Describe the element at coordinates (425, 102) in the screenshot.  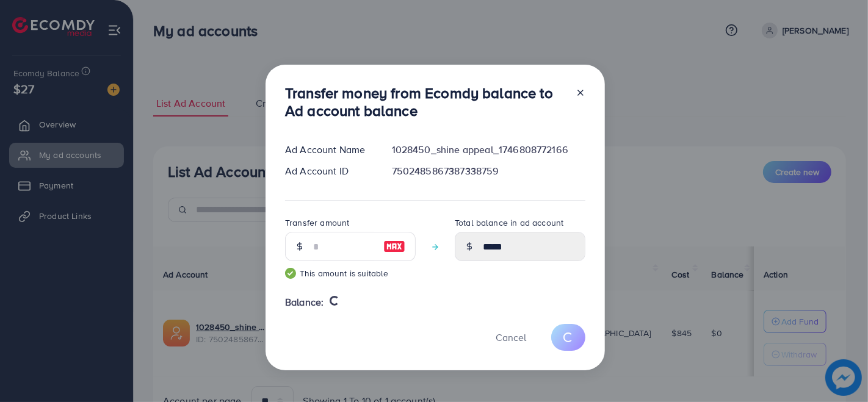
I see `h3: Transfer money from Ecomdy balance to Ad account balance` at that location.